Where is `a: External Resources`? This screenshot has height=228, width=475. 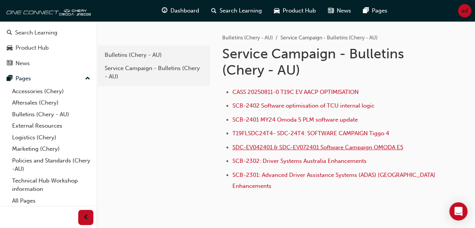
a: External Resources is located at coordinates (51, 126).